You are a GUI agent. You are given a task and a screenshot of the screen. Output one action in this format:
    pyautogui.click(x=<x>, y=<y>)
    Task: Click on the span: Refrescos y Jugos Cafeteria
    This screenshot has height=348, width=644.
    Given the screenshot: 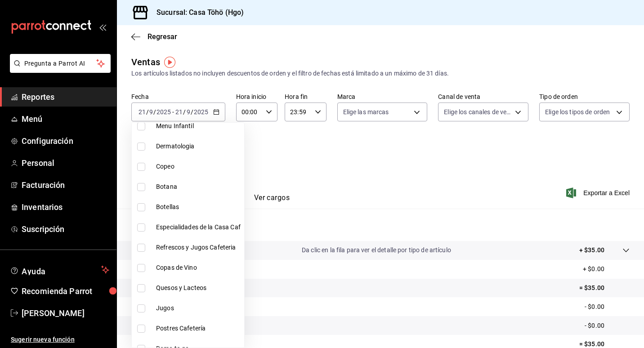 What is the action you would take?
    pyautogui.click(x=199, y=247)
    